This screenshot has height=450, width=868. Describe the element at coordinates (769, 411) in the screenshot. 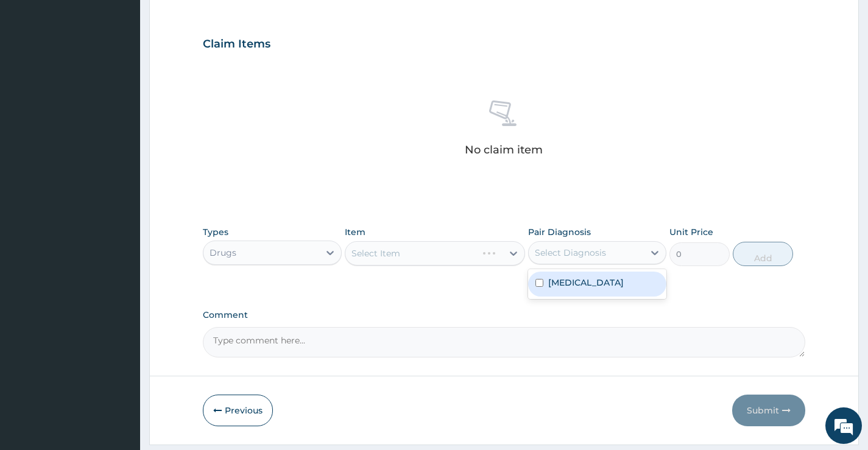

I see `button: Submit` at that location.